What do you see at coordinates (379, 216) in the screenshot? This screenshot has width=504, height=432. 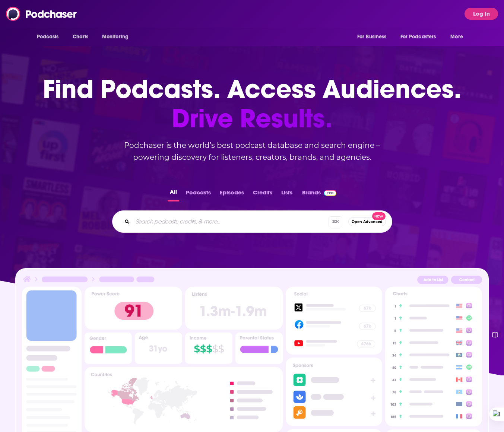 I see `span: New` at bounding box center [379, 216].